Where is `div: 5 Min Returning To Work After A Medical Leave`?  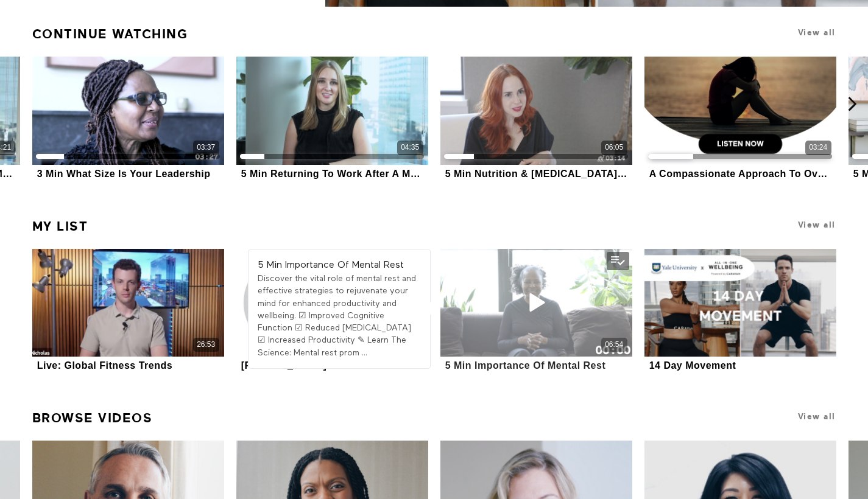 div: 5 Min Returning To Work After A Medical Leave is located at coordinates (332, 174).